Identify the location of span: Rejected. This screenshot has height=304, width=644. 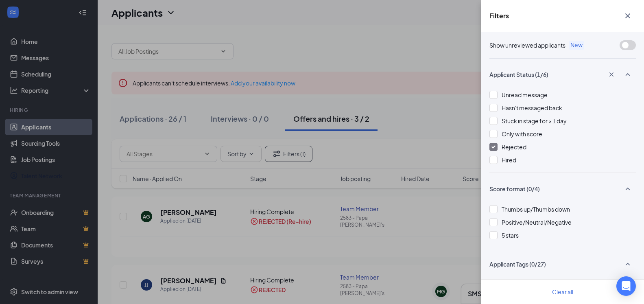
(514, 147).